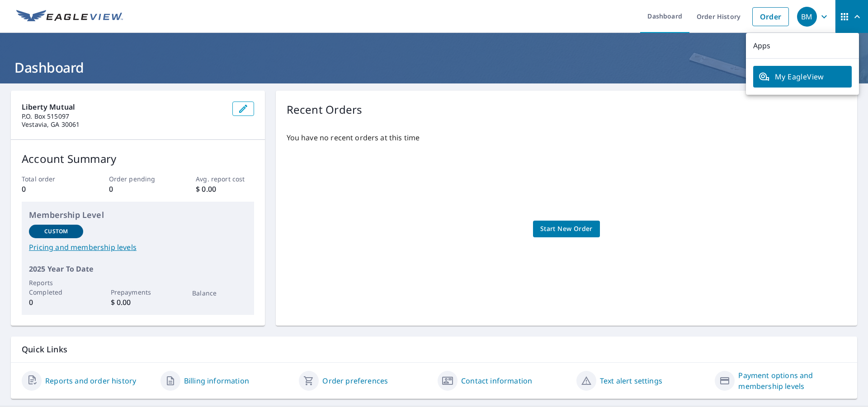 Image resolution: width=868 pixels, height=411 pixels. I want to click on span: Start New Order, so click(567, 229).